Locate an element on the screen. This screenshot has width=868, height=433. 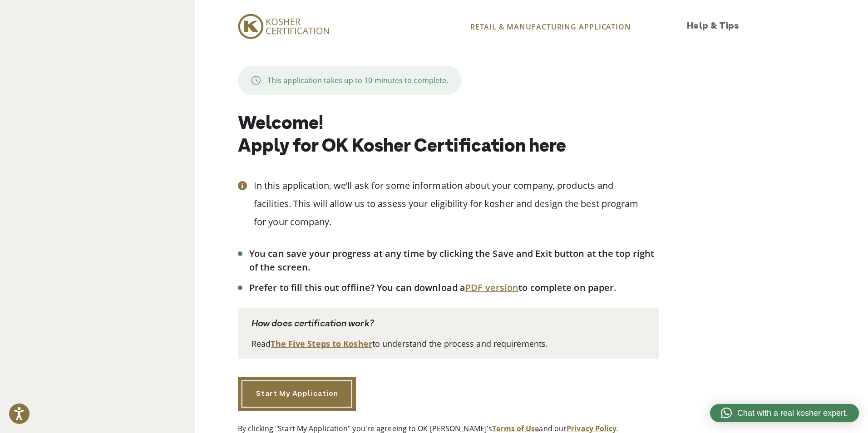
a: The Five Steps to Kosher is located at coordinates (321, 343).